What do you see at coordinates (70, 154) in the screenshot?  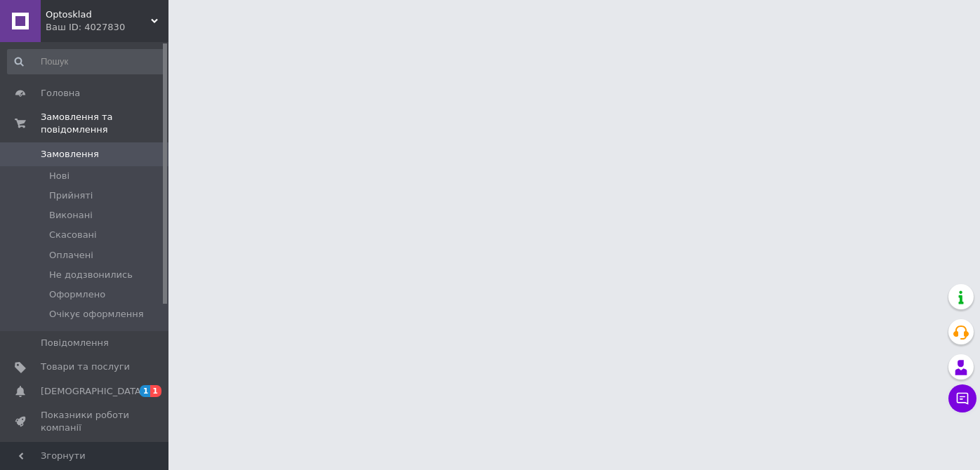 I see `span: Замовлення` at bounding box center [70, 154].